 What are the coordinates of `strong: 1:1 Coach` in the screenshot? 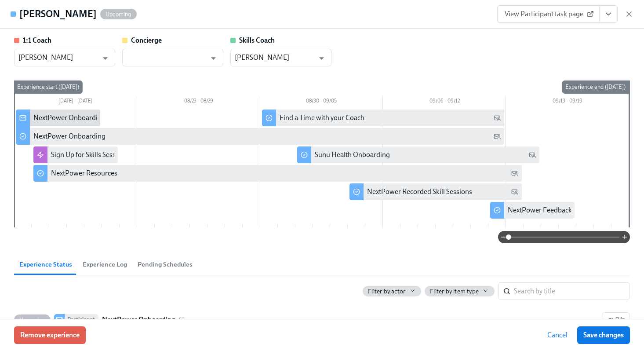 It's located at (37, 40).